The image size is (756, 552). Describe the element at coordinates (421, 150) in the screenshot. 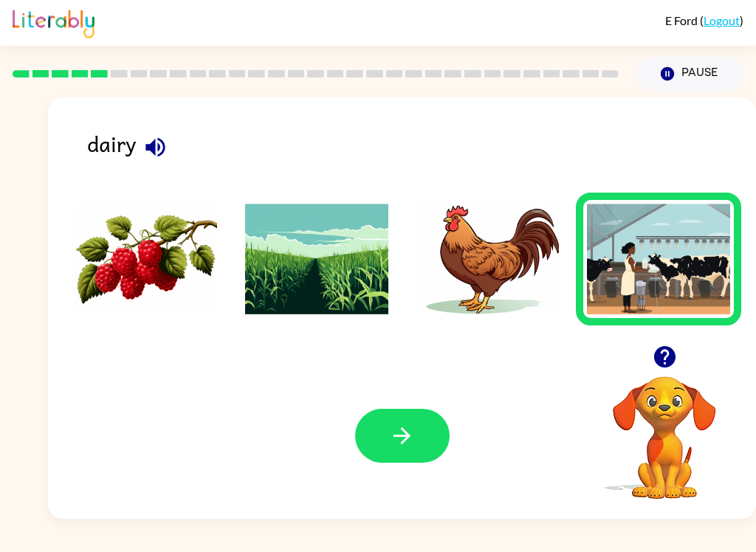

I see `div: dairy` at that location.